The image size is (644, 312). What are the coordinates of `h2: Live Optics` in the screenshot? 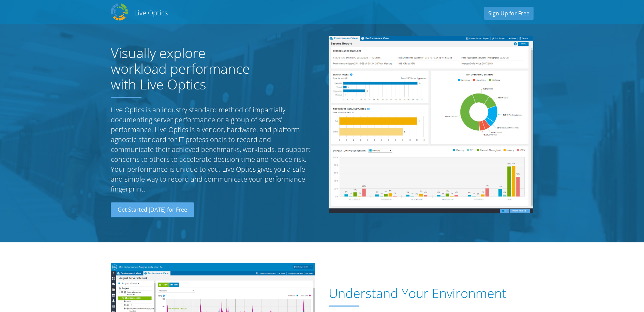 It's located at (151, 13).